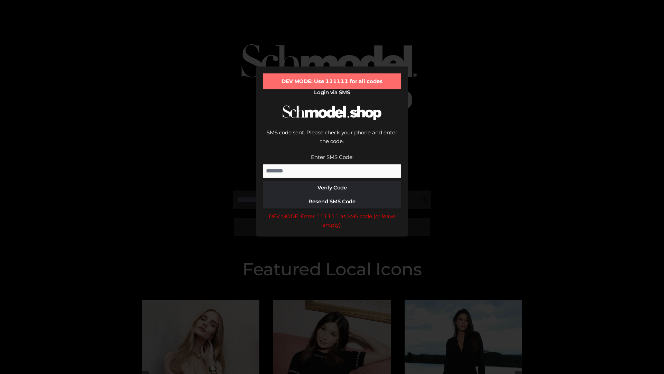 The image size is (664, 374). I want to click on button: Verify Code, so click(332, 188).